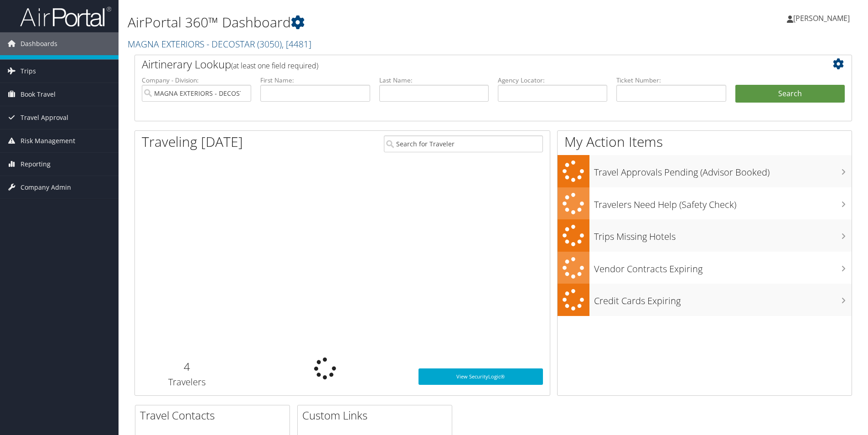 The width and height of the screenshot is (868, 435). Describe the element at coordinates (791, 94) in the screenshot. I see `button: Search` at that location.